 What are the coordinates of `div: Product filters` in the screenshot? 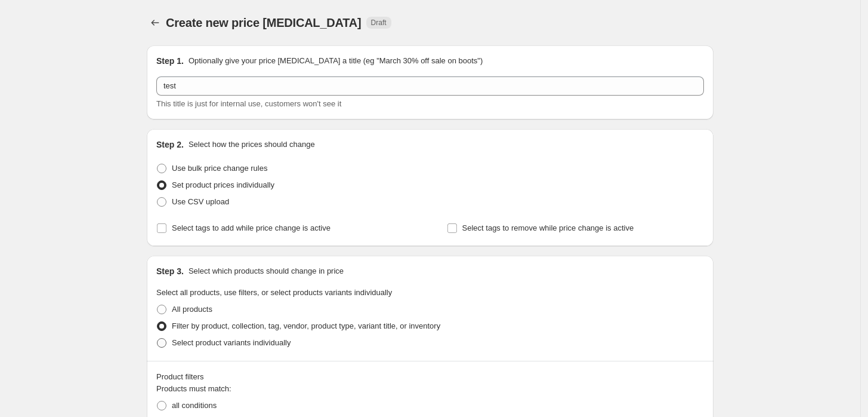 It's located at (430, 376).